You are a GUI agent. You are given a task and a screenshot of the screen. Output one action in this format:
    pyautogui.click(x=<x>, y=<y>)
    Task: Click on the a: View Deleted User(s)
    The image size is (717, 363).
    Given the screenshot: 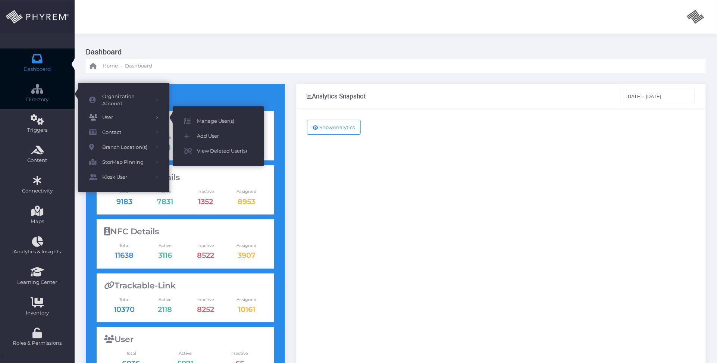 What is the action you would take?
    pyautogui.click(x=218, y=151)
    